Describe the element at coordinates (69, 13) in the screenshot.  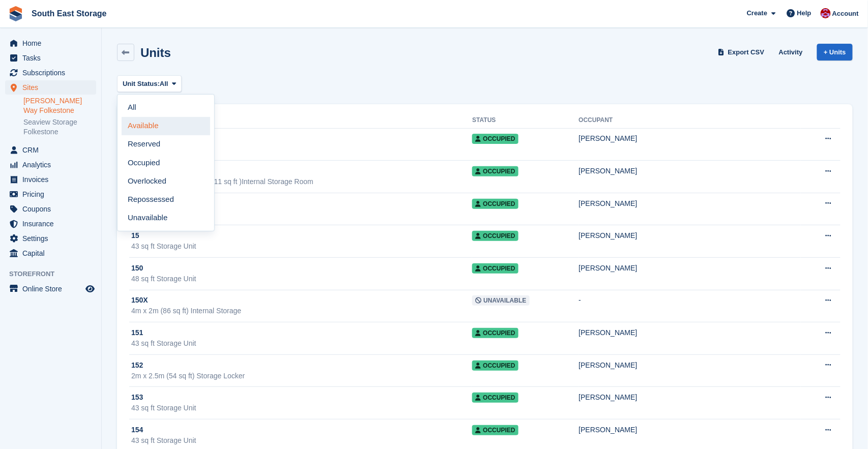
I see `a: South East Storage` at that location.